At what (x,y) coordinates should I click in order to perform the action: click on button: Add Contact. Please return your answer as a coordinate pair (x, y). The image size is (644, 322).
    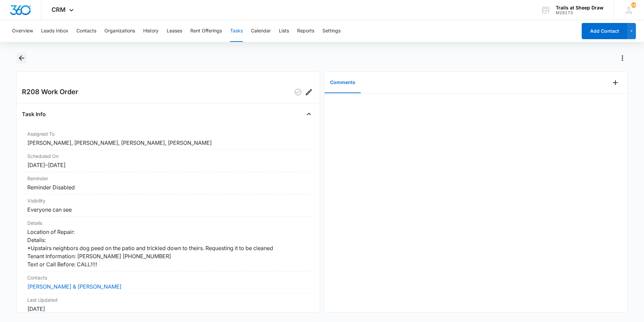
    Looking at the image, I should click on (605, 31).